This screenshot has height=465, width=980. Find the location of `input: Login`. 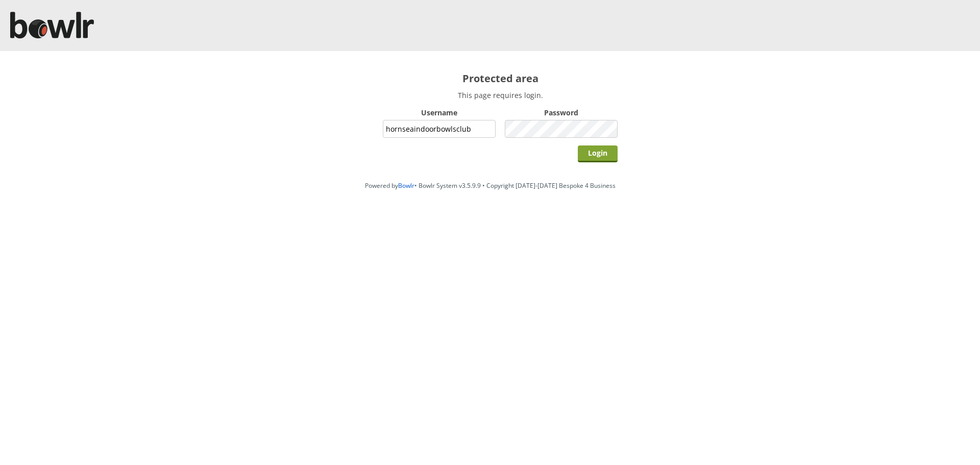

input: Login is located at coordinates (597, 154).